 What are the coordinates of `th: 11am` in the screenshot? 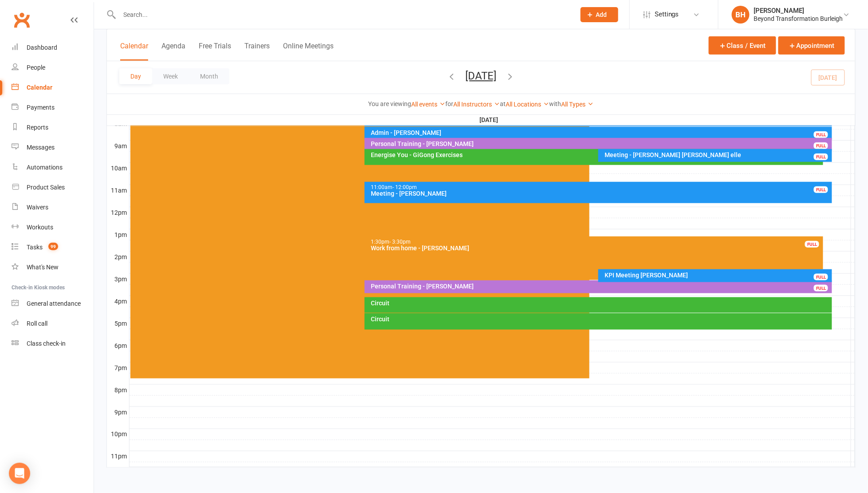 It's located at (118, 190).